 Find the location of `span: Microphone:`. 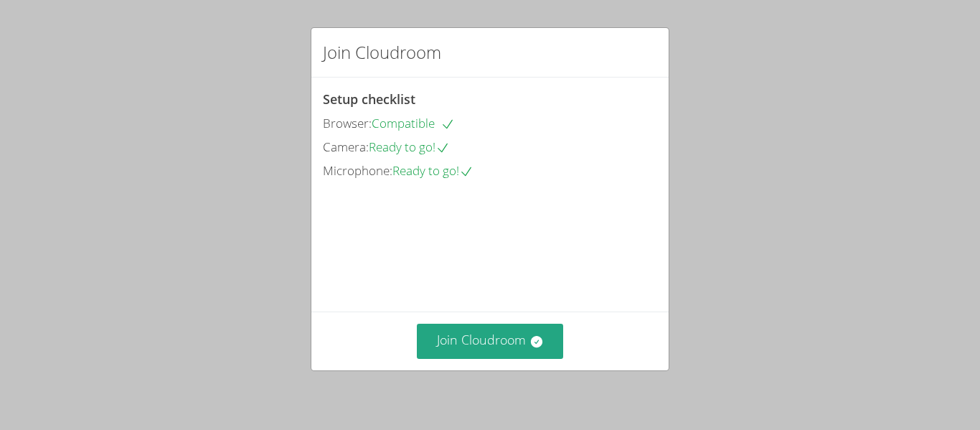

span: Microphone: is located at coordinates (357, 170).